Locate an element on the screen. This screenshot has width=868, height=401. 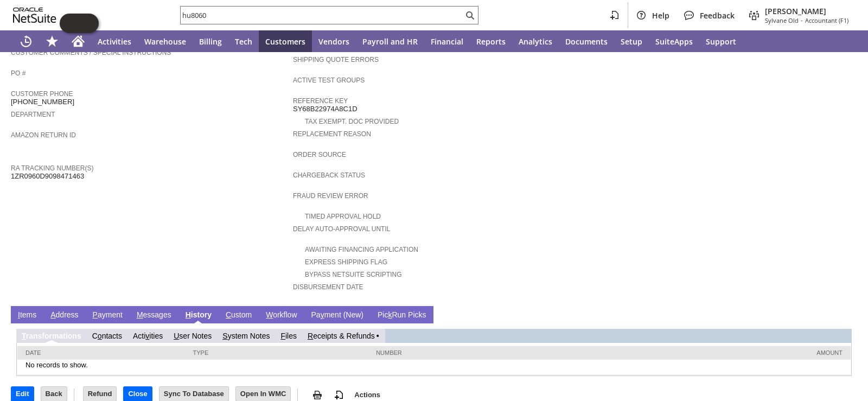
td: No records to show. is located at coordinates (434, 367).